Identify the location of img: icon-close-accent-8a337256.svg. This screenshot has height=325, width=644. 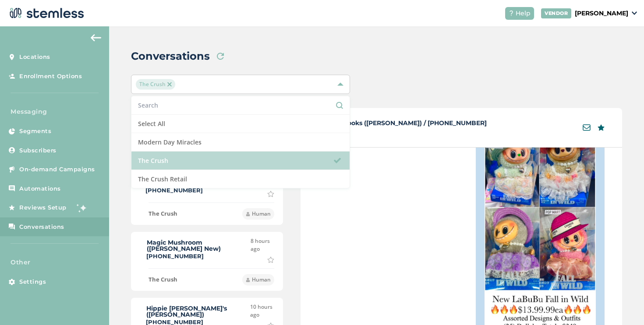
(170, 84).